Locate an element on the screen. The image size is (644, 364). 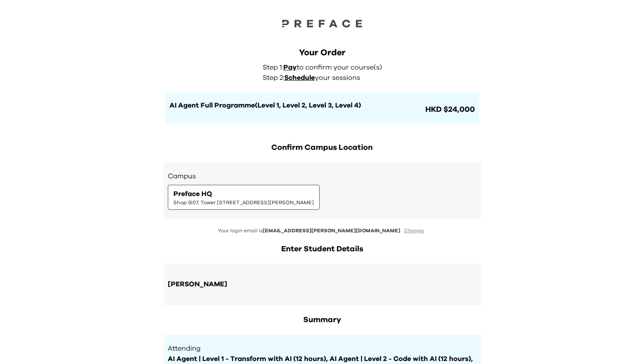
div: Your Order is located at coordinates (322, 52).